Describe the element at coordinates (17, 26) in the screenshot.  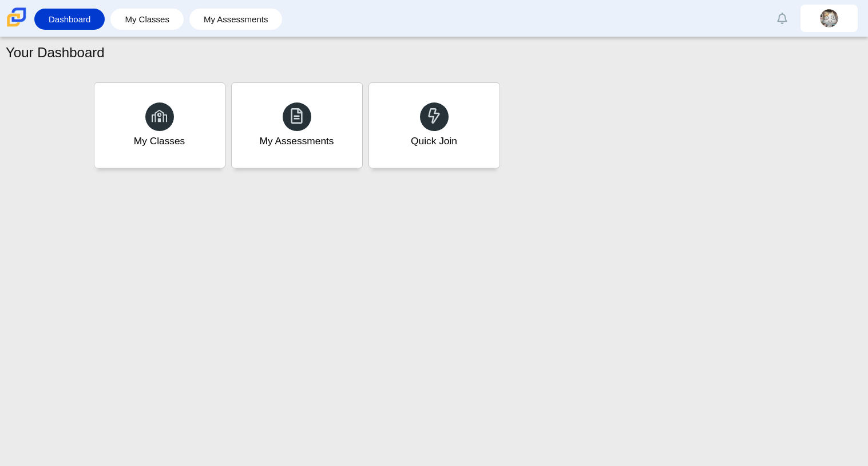
I see `a: Carmen School of Science & Technology` at that location.